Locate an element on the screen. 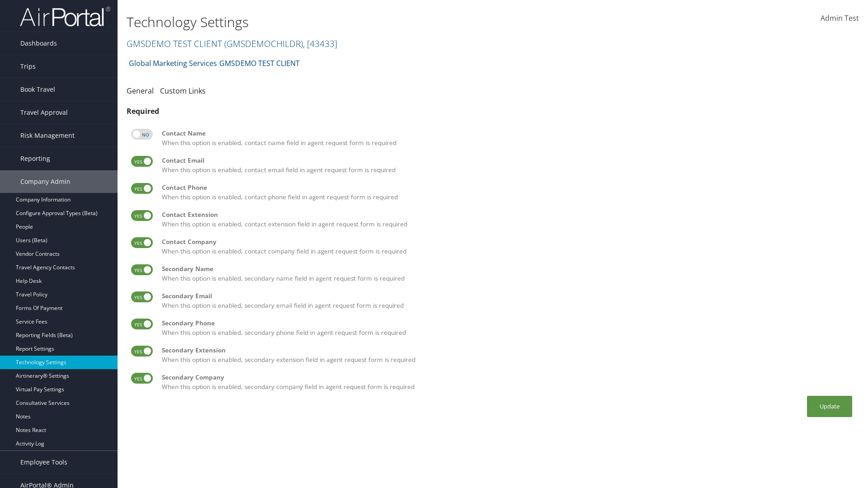 This screenshot has width=868, height=488. div: Secondary Company is located at coordinates (508, 377).